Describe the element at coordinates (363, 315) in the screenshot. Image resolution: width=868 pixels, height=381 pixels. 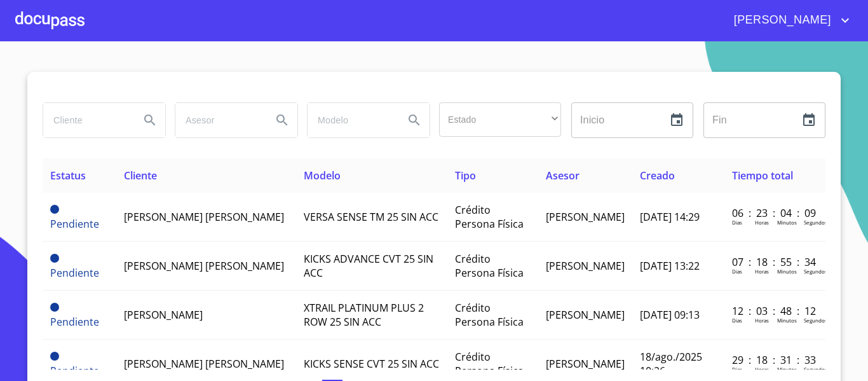
I see `span: XTRAIL PLATINUM PLUS 2 ROW 25 SIN ACC` at that location.